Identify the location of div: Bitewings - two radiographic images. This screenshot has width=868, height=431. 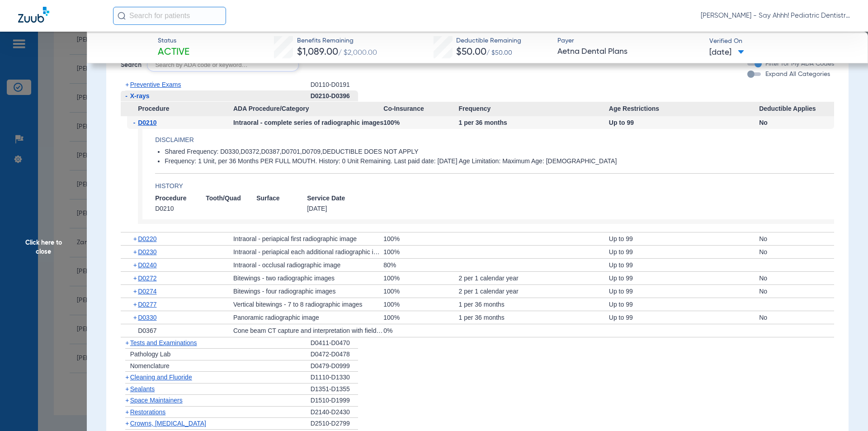
(308, 278).